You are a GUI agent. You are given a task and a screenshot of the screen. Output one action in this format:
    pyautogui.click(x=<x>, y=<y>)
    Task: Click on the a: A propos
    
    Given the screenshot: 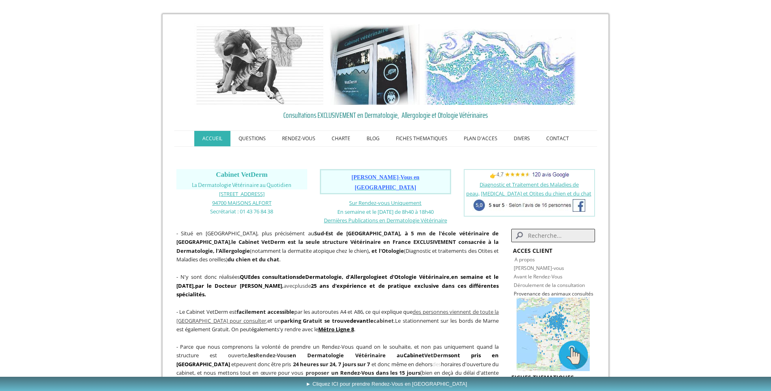 What is the action you would take?
    pyautogui.click(x=525, y=259)
    